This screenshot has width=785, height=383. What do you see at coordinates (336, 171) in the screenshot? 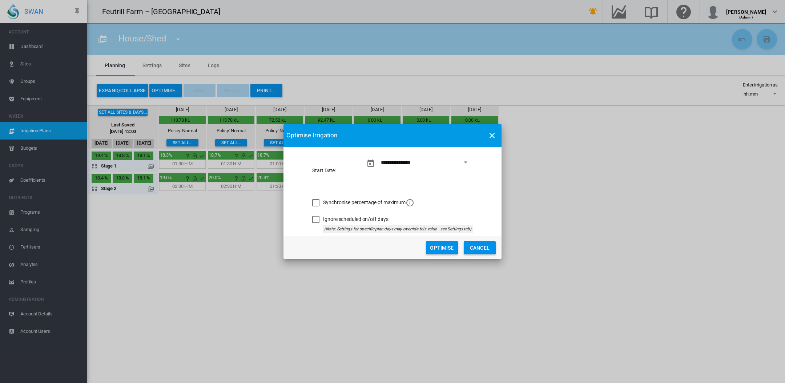
I see `label: Start Date:` at bounding box center [336, 171].